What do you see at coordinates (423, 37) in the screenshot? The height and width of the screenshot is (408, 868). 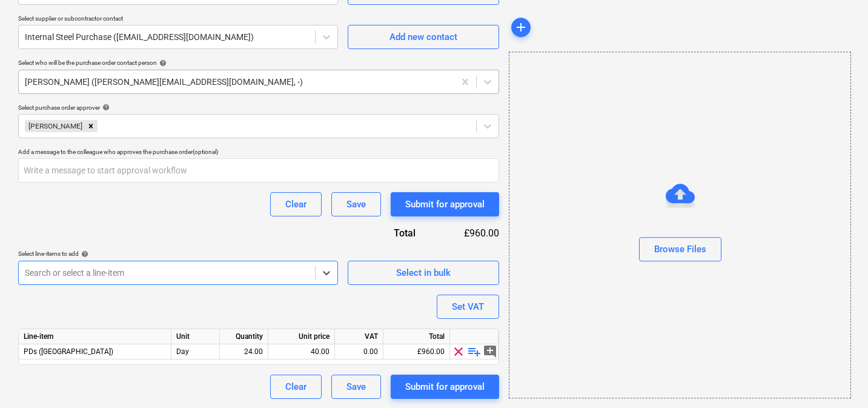 I see `button: Add new contact` at bounding box center [423, 37].